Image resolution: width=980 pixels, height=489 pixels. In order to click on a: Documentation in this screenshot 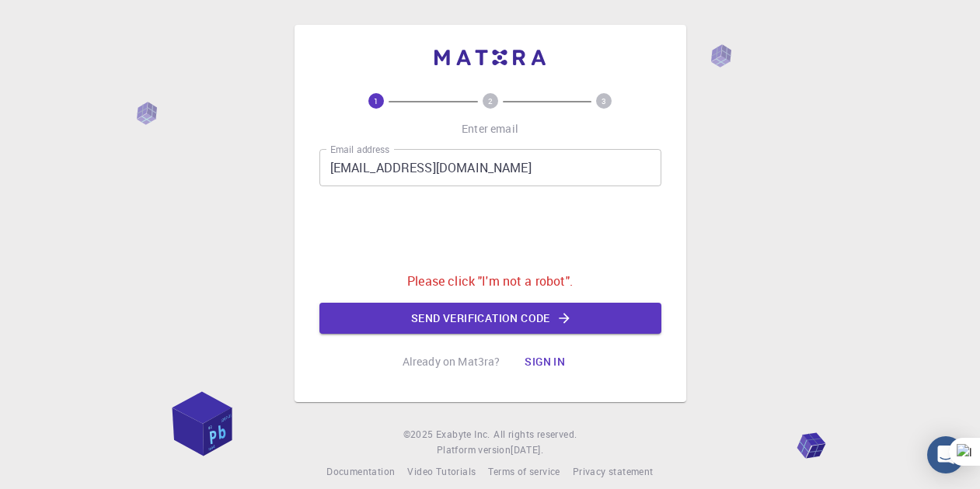, I will do `click(360, 472)`.